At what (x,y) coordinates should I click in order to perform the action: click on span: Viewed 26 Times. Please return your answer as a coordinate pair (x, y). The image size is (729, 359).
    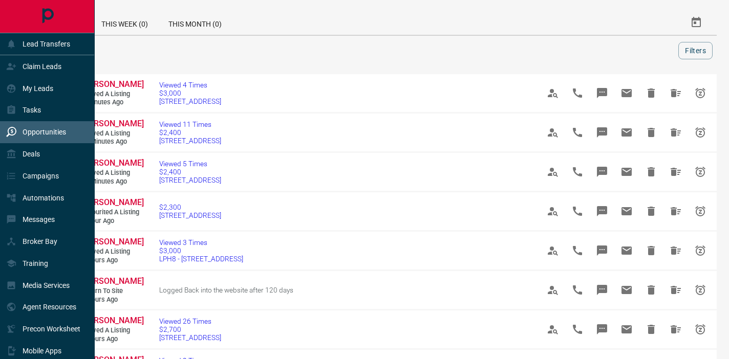
    Looking at the image, I should click on (190, 322).